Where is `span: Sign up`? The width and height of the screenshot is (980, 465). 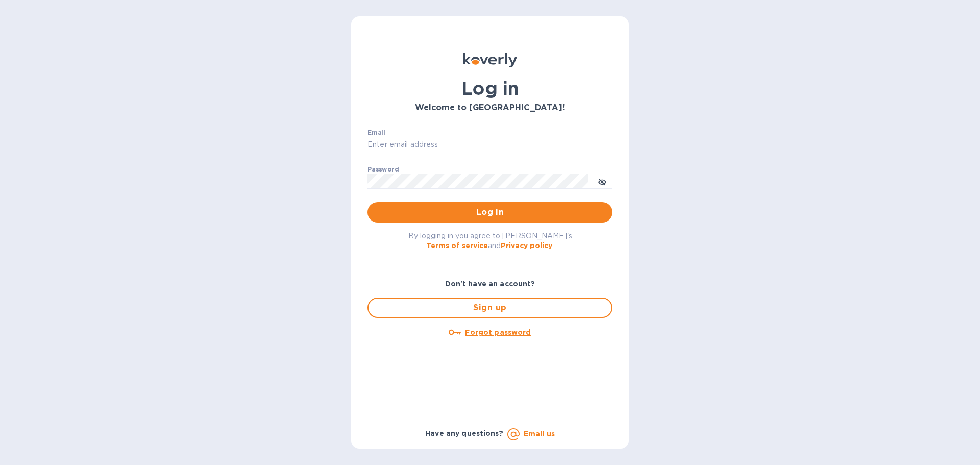
span: Sign up is located at coordinates (490, 308).